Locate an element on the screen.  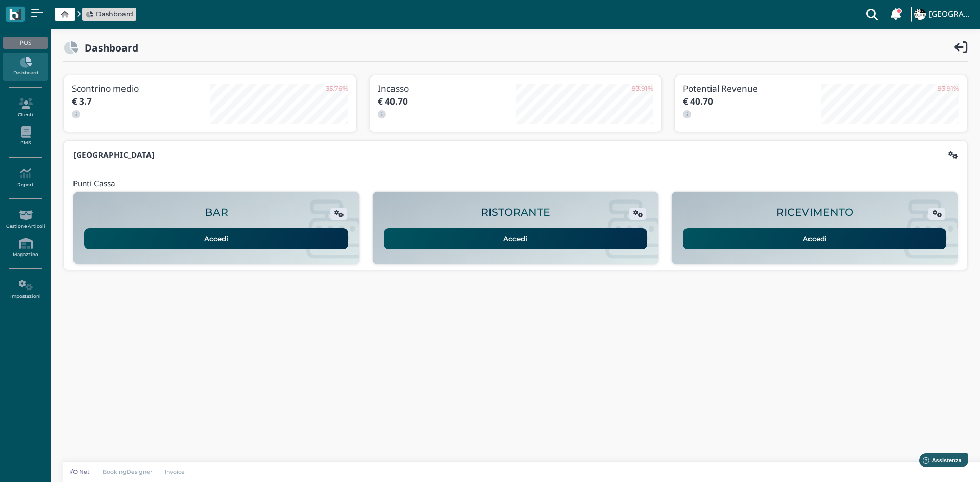
h2: RISTORANTE is located at coordinates (515, 212).